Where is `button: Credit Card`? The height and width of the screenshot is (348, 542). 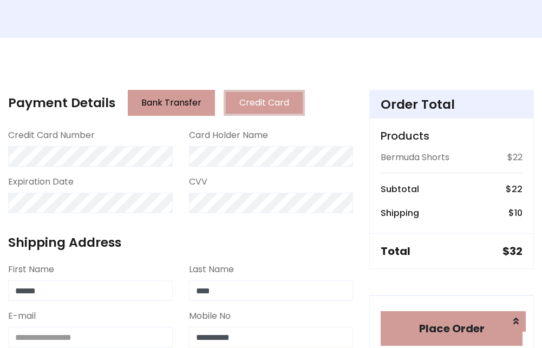
button: Credit Card is located at coordinates (264, 103).